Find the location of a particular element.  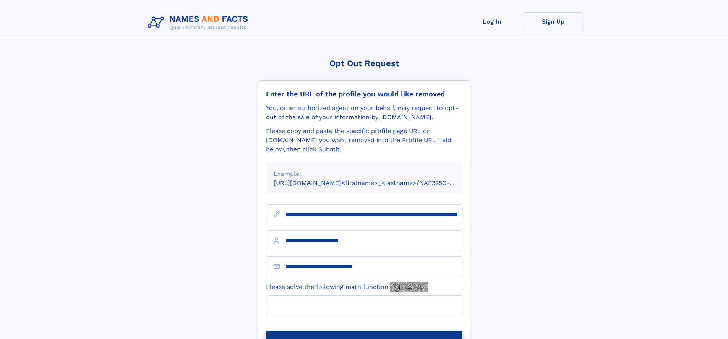

img: Logo Names and Facts is located at coordinates (200, 23).